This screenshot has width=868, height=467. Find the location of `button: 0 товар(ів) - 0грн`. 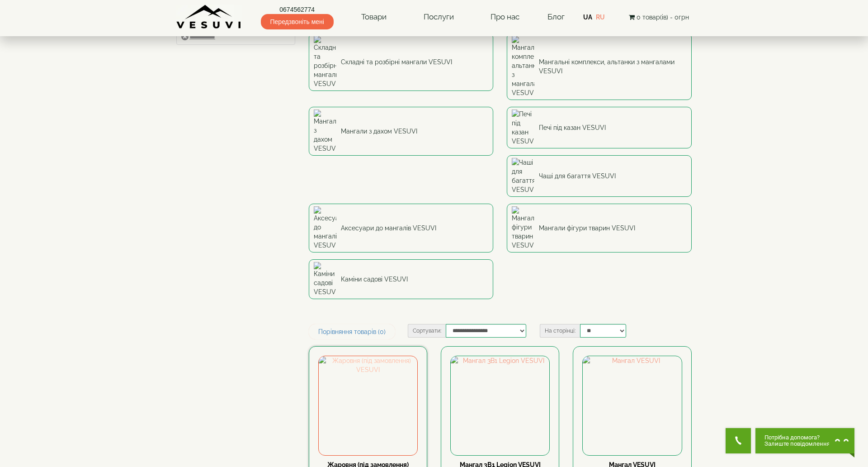

button: 0 товар(ів) - 0грн is located at coordinates (659, 17).